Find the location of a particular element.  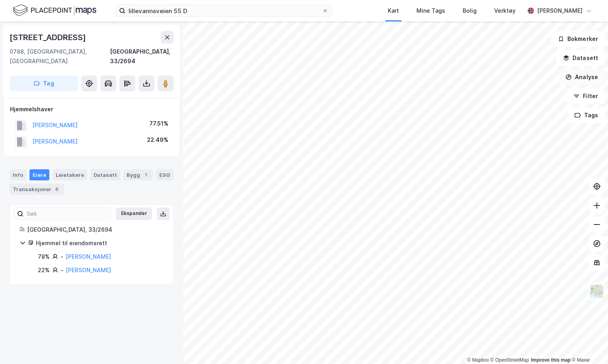

a: Improve this map is located at coordinates (551, 361).